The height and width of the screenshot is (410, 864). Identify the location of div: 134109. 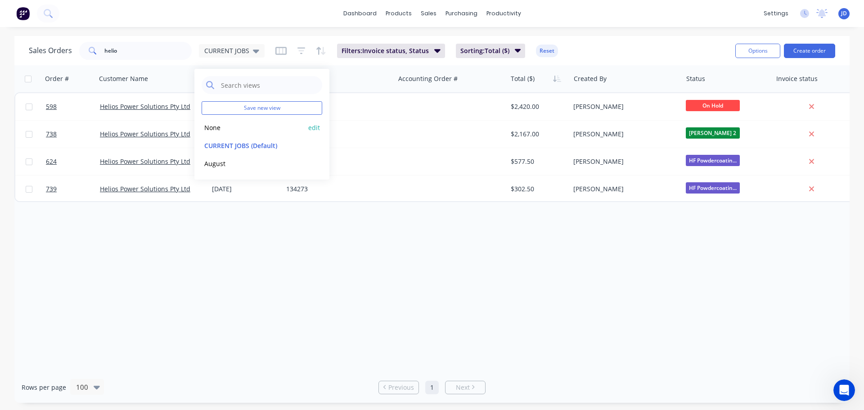
(336, 161).